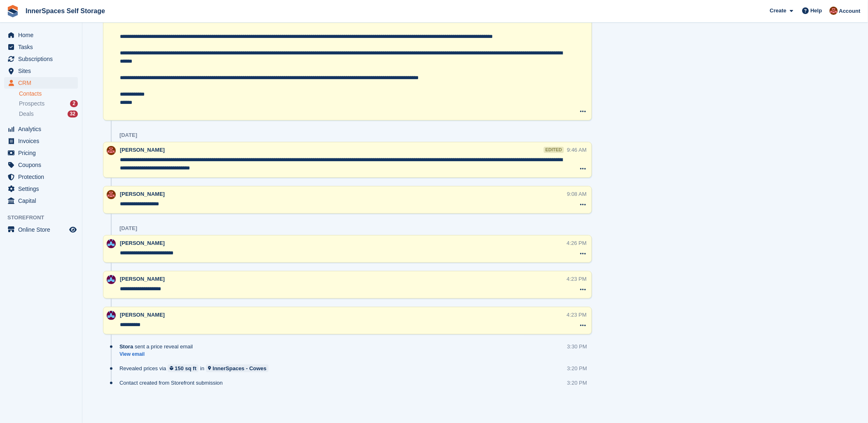 This screenshot has width=868, height=423. I want to click on span: Capital, so click(43, 201).